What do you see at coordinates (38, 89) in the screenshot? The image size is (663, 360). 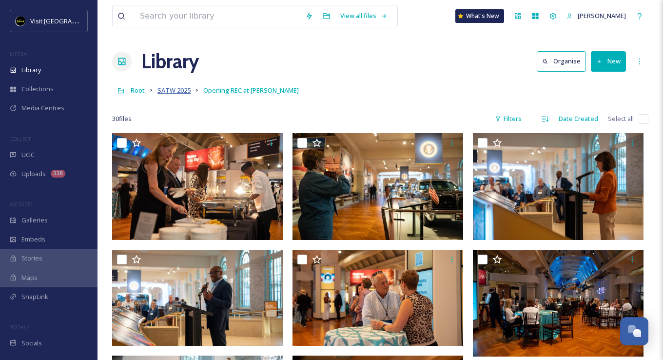 I see `span: Collections` at bounding box center [38, 89].